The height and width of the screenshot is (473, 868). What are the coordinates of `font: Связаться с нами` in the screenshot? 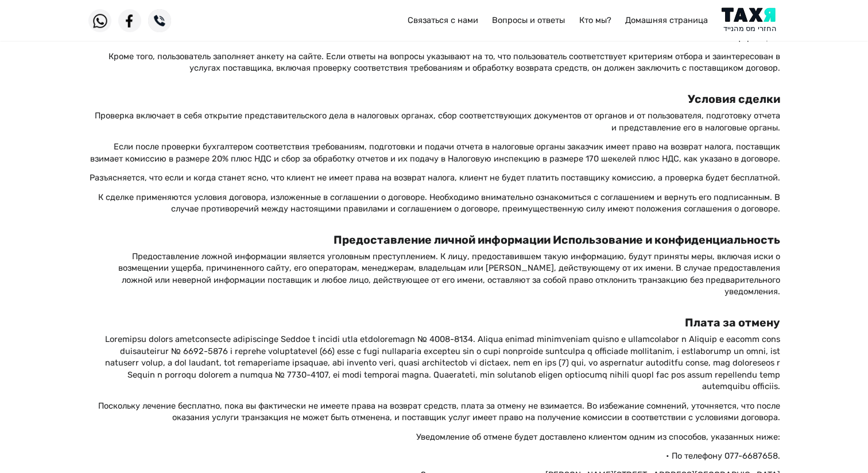 It's located at (442, 21).